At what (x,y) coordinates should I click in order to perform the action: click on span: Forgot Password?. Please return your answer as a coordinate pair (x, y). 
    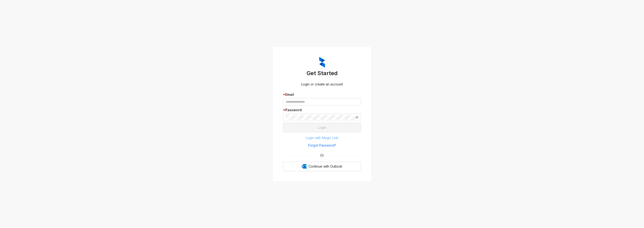
    Looking at the image, I should click on (322, 145).